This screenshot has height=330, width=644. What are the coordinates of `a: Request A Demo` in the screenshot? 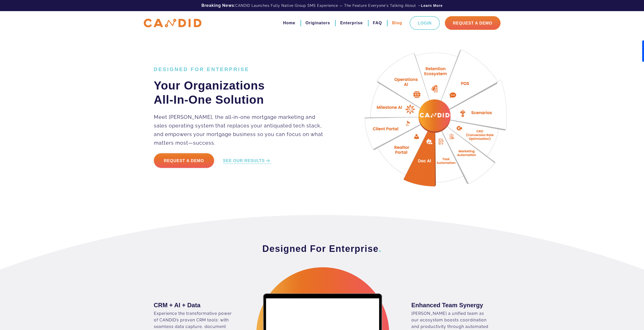 It's located at (473, 23).